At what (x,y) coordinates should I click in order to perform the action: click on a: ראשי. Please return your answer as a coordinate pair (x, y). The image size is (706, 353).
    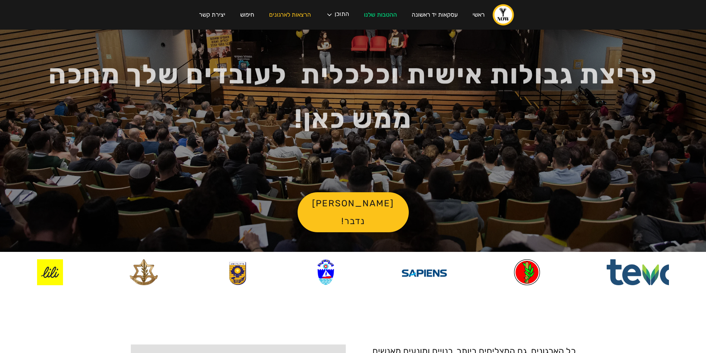
    Looking at the image, I should click on (479, 15).